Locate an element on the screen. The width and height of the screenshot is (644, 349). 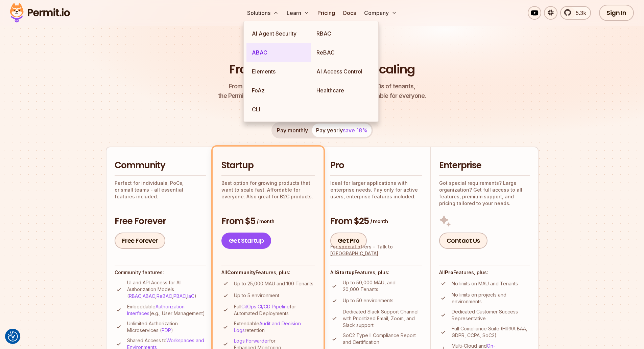
p: Full for Automated Deployments is located at coordinates (274, 310).